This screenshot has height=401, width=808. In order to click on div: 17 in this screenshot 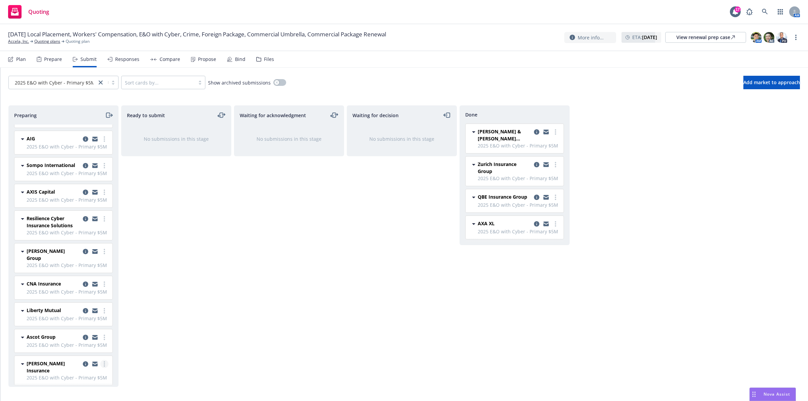, I will do `click(738, 9)`.